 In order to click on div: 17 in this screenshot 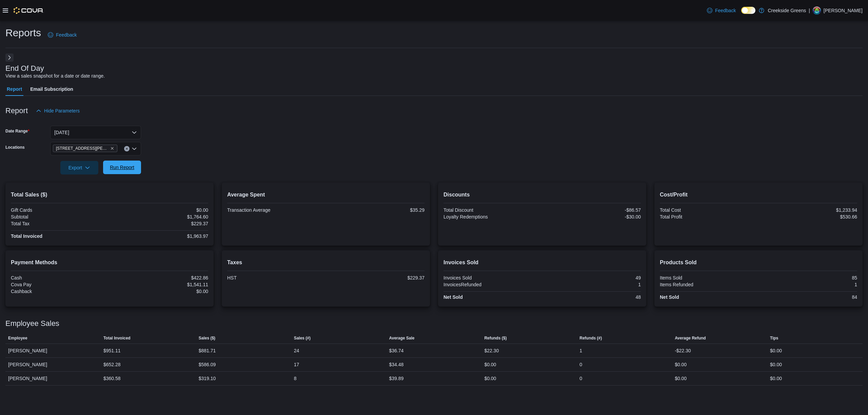, I will do `click(297, 365)`.